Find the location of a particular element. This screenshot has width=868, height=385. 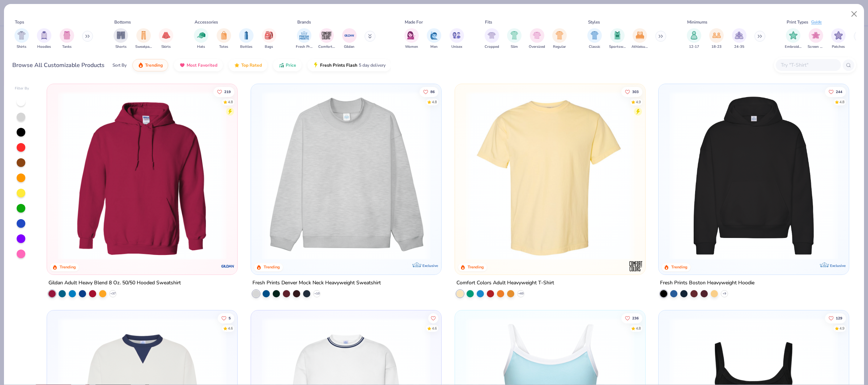

div: filter for 12-17 is located at coordinates (694, 38).